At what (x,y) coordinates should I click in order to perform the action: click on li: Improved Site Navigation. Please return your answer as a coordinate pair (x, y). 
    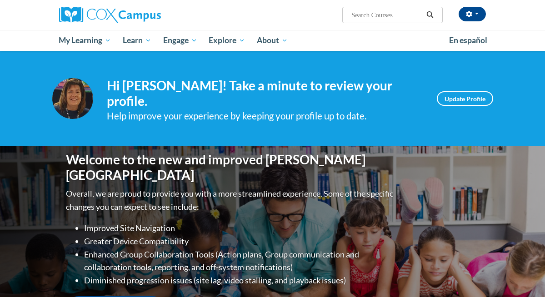
    Looking at the image, I should click on (239, 228).